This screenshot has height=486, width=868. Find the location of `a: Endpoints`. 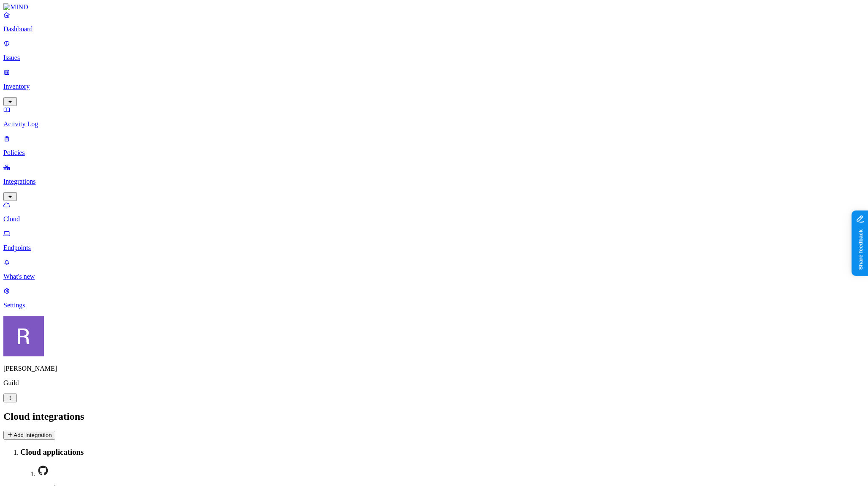

a: Endpoints is located at coordinates (434, 241).